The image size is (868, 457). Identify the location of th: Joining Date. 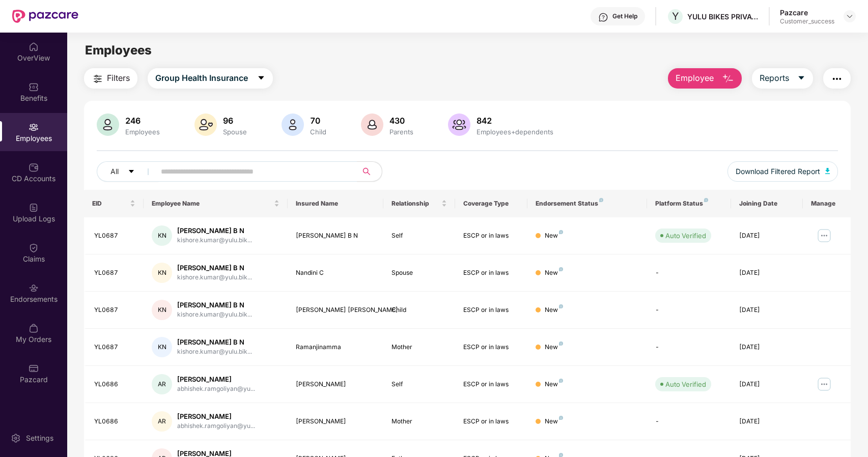
(766, 203).